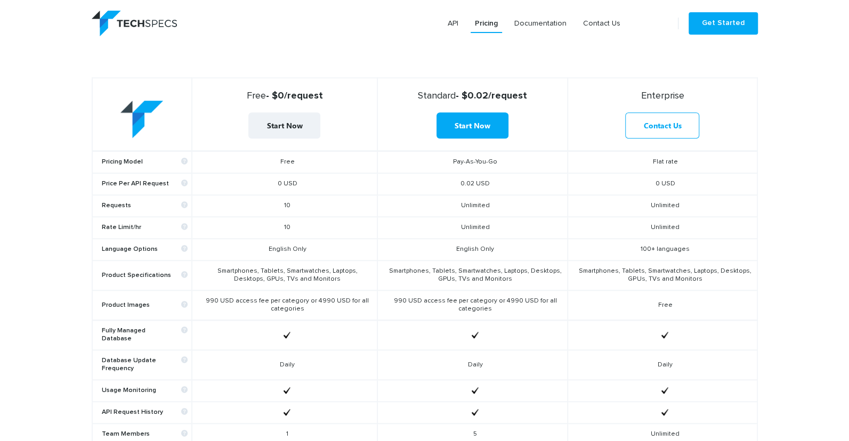  I want to click on b: Product Images, so click(144, 305).